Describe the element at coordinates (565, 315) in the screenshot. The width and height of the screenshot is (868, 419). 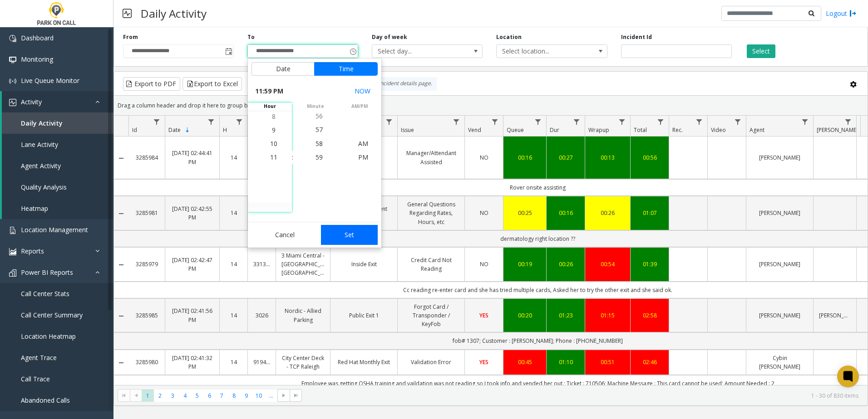
I see `a: 01:23` at that location.